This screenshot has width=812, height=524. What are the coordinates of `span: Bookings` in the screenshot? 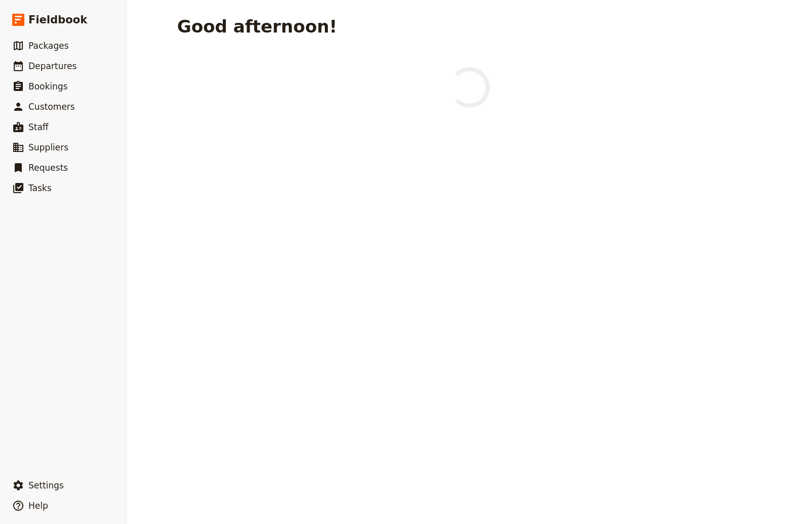 It's located at (47, 86).